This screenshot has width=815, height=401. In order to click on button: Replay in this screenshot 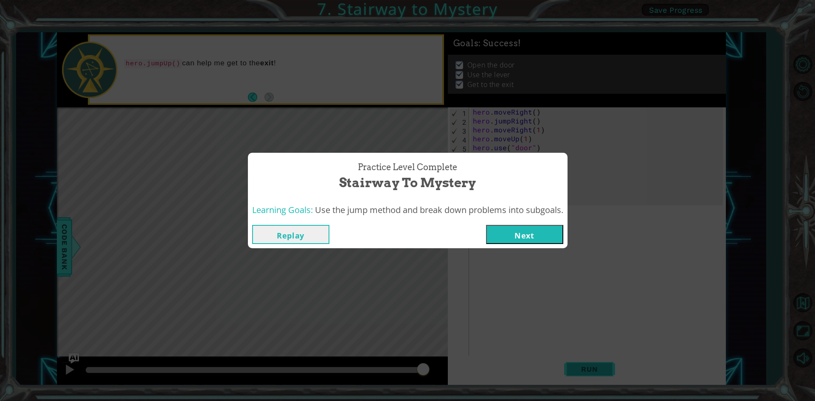, I will do `click(291, 234)`.